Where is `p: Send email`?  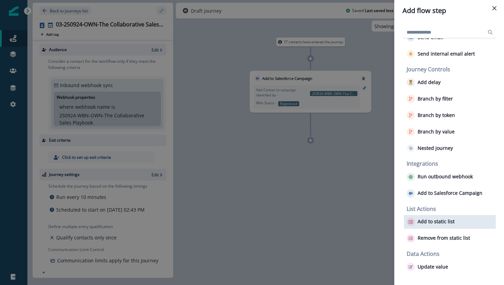
p: Send email is located at coordinates (430, 37).